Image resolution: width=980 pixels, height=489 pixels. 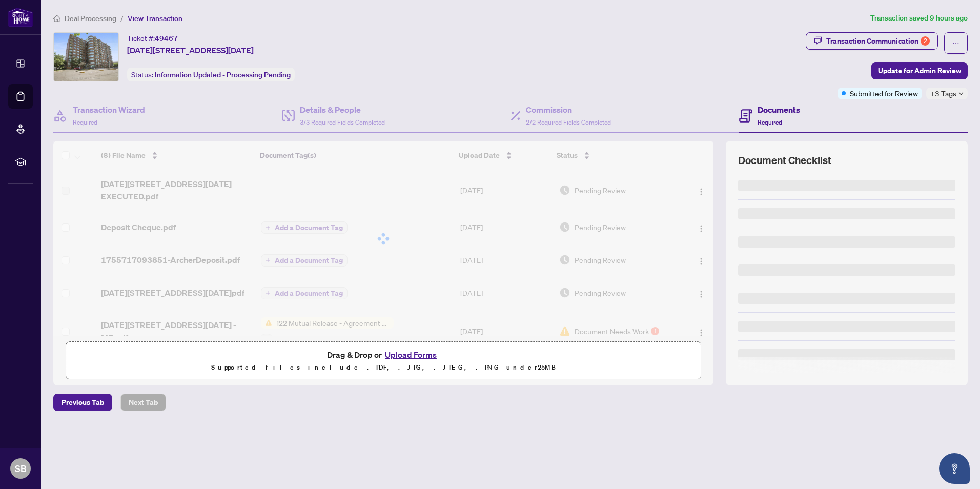 I want to click on span: 2/2 Required Fields Completed, so click(x=569, y=122).